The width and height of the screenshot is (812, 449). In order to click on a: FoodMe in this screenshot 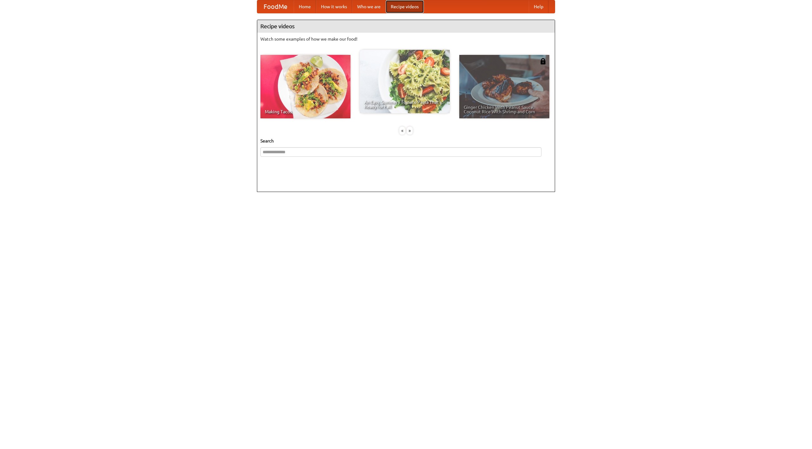, I will do `click(275, 7)`.